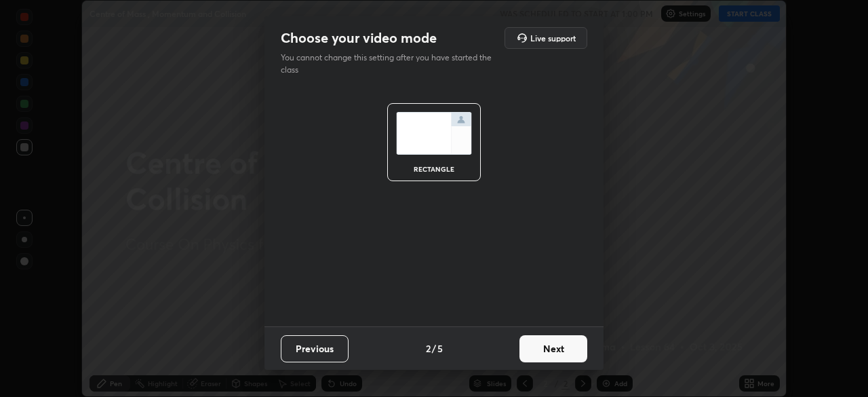 This screenshot has height=397, width=868. What do you see at coordinates (314, 348) in the screenshot?
I see `button: Previous` at bounding box center [314, 348].